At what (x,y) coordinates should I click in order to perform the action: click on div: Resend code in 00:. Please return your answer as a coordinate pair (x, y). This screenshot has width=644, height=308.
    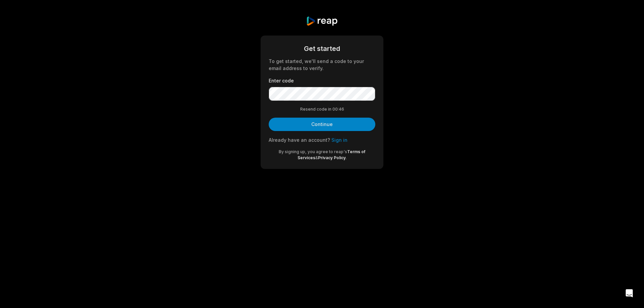
    Looking at the image, I should click on (322, 109).